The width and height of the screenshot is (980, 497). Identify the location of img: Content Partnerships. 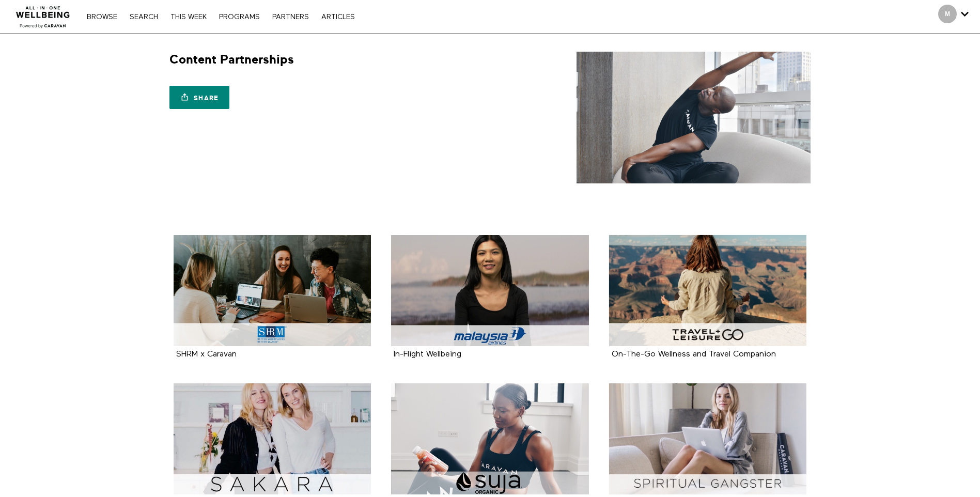
(693, 117).